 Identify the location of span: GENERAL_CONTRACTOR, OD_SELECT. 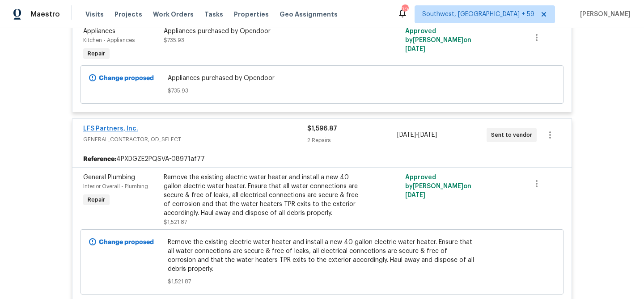
(195, 139).